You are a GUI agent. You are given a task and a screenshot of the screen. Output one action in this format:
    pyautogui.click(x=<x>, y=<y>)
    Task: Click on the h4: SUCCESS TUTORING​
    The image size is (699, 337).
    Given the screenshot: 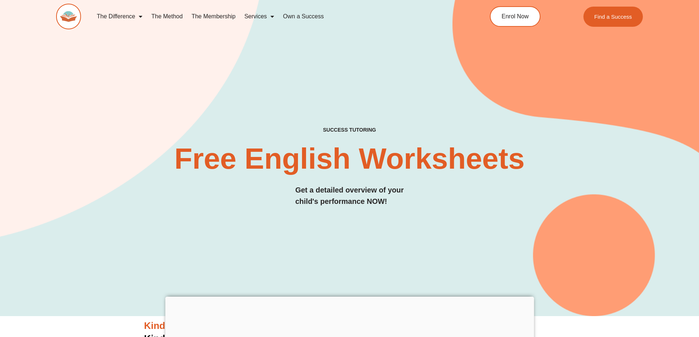 What is the action you would take?
    pyautogui.click(x=350, y=130)
    